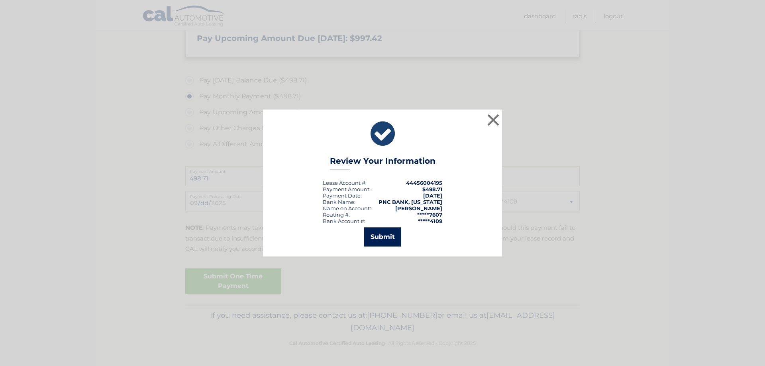 Image resolution: width=765 pixels, height=366 pixels. I want to click on button: Submit, so click(382, 237).